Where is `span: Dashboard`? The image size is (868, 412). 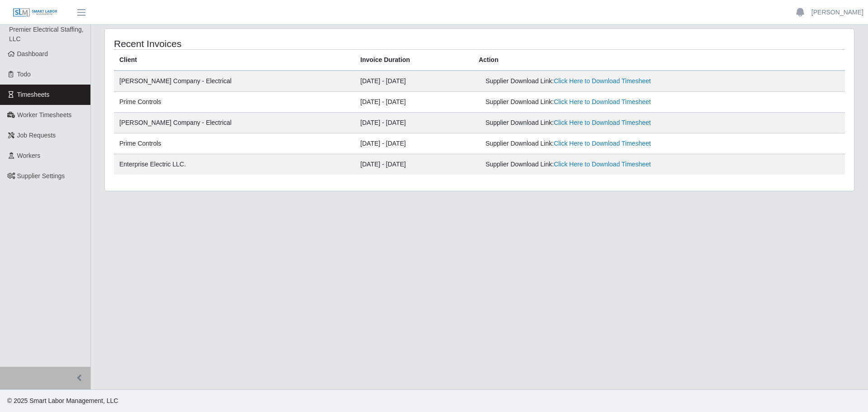 span: Dashboard is located at coordinates (32, 54).